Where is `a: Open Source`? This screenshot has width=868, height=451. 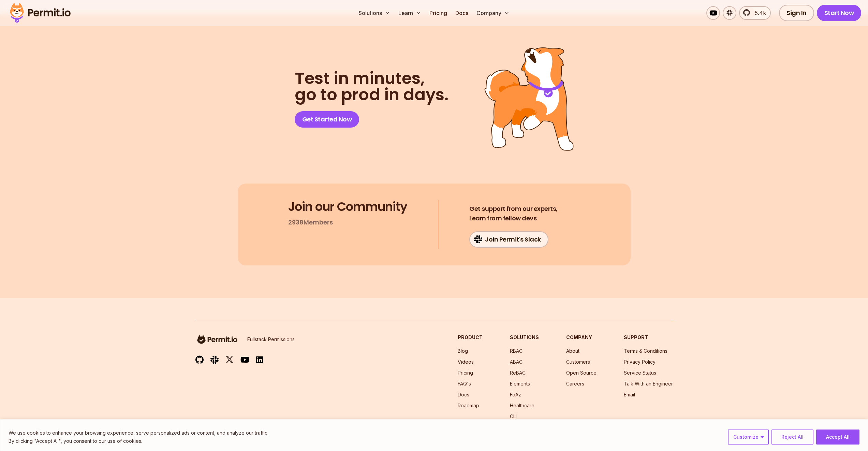
a: Open Source is located at coordinates (581, 372).